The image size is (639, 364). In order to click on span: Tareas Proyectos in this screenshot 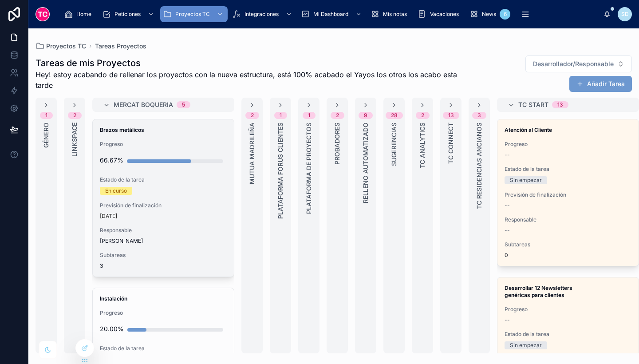, I will do `click(121, 46)`.